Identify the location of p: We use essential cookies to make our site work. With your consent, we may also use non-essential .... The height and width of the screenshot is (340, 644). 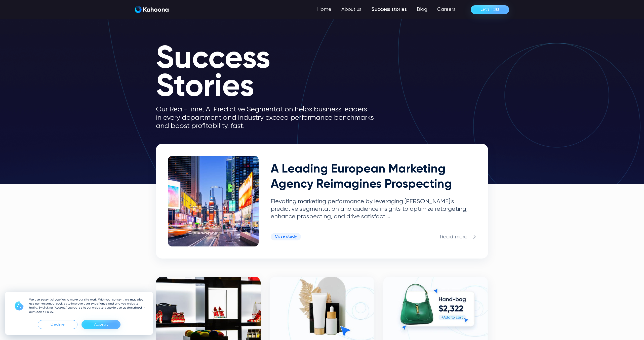
(88, 306).